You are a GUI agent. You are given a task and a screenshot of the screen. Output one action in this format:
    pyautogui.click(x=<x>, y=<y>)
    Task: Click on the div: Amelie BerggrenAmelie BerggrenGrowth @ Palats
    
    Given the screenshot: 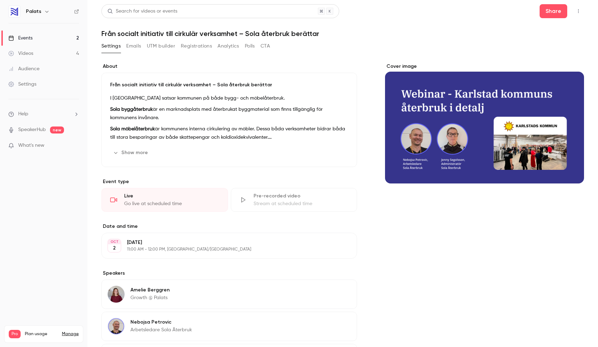 What is the action you would take?
    pyautogui.click(x=229, y=295)
    